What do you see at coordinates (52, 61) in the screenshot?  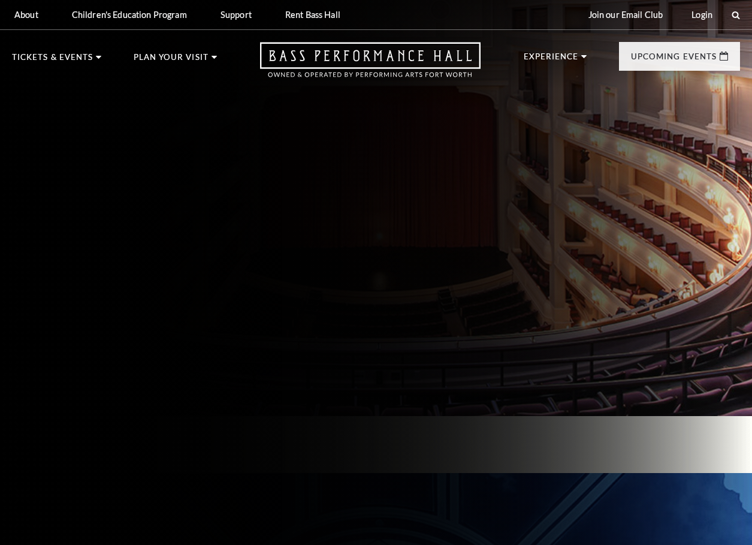 I see `p: Tickets & Events` at bounding box center [52, 61].